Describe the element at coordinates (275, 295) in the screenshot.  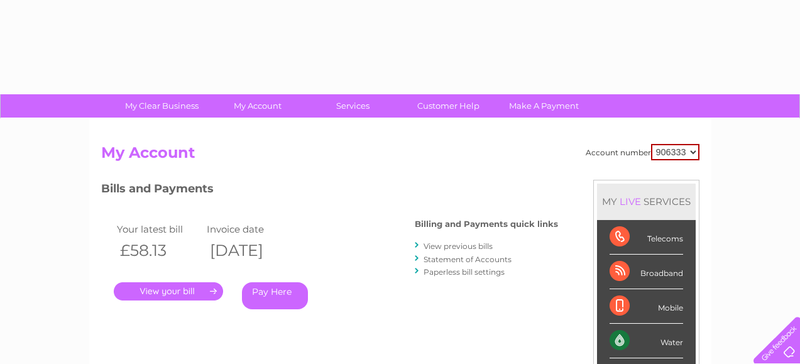
I see `a: Pay Here` at that location.